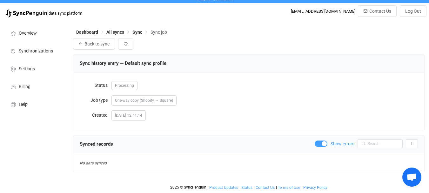 The width and height of the screenshot is (429, 193). Describe the element at coordinates (159, 32) in the screenshot. I see `span: Sync job` at that location.